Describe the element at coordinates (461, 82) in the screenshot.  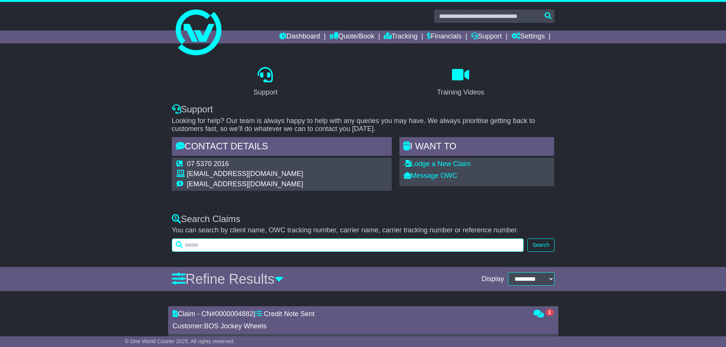
I see `a: Training Videos` at that location.